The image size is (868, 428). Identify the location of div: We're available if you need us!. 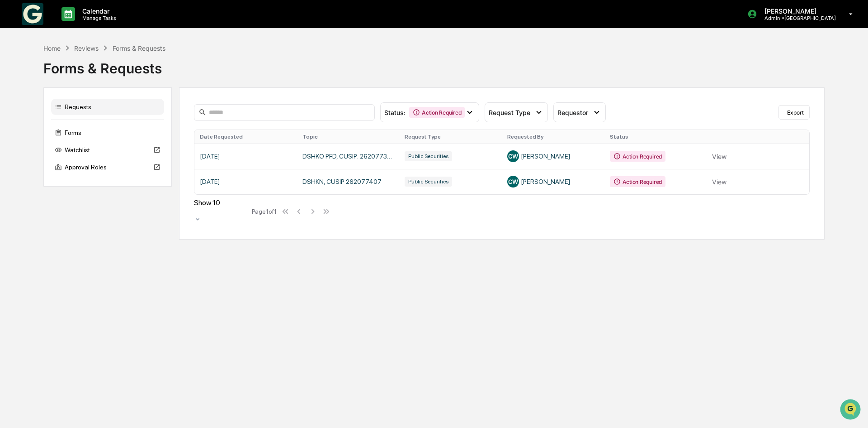
(73, 82).